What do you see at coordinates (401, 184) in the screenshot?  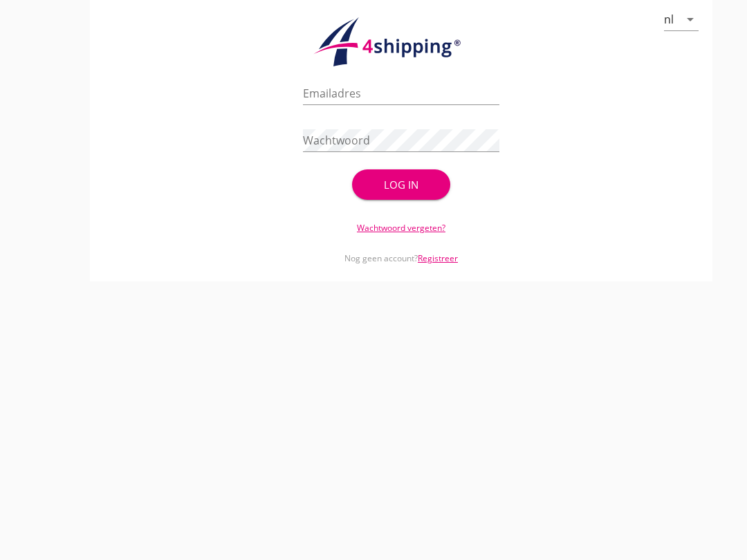 I see `div: Log in` at bounding box center [401, 184].